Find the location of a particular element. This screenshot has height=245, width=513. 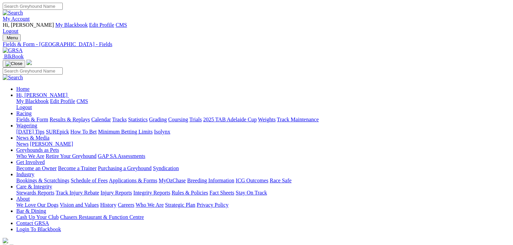

a: Breeding Information is located at coordinates (211, 180).